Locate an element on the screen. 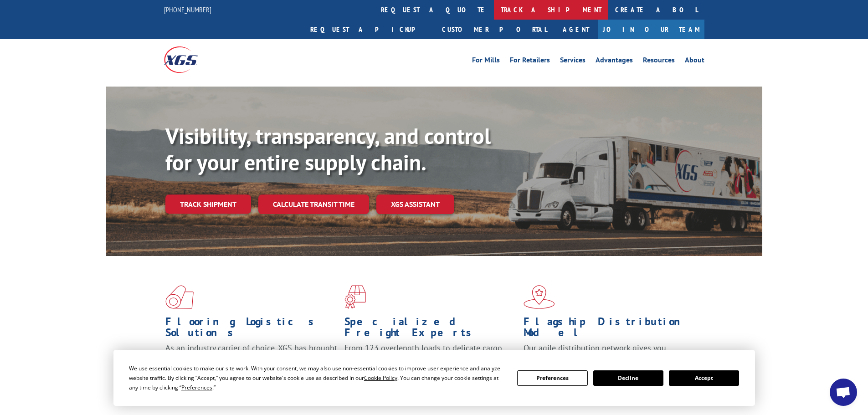 The height and width of the screenshot is (415, 868). button: Accept is located at coordinates (704, 378).